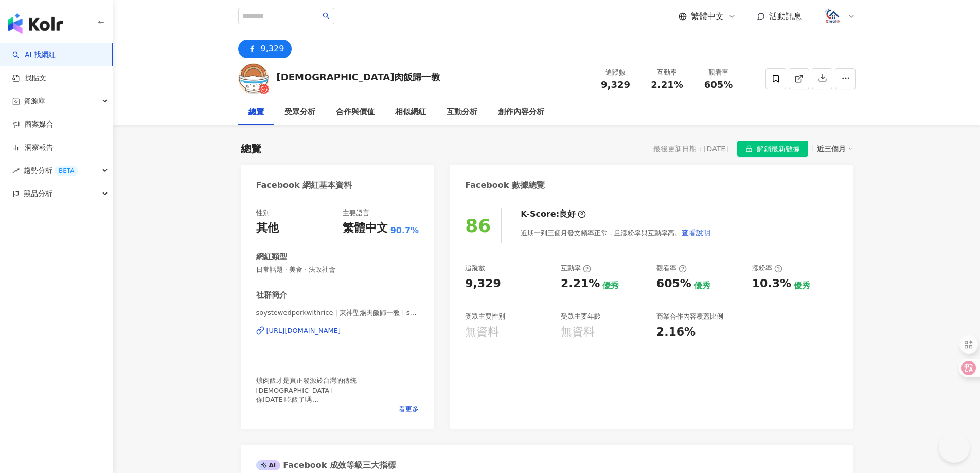  Describe the element at coordinates (568, 214) in the screenshot. I see `div: 良好` at that location.